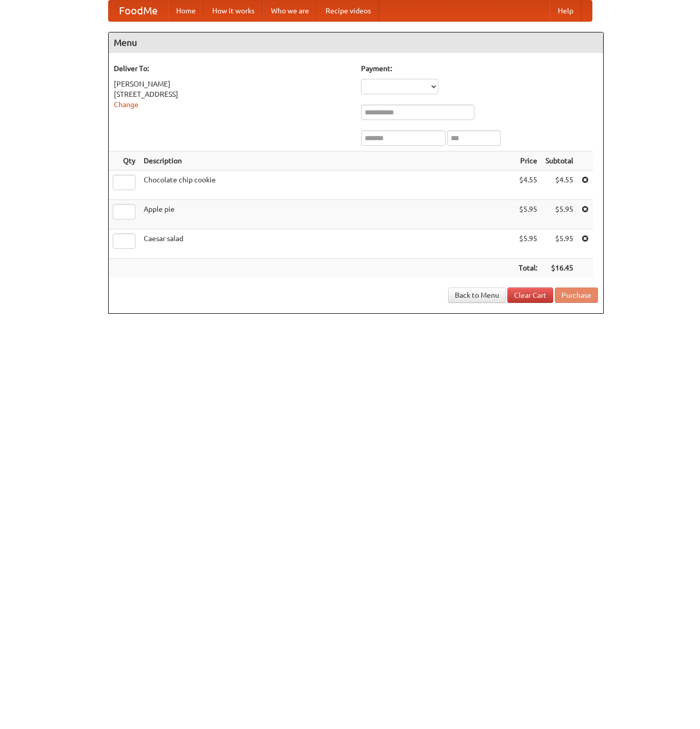 This screenshot has width=700, height=729. What do you see at coordinates (480, 69) in the screenshot?
I see `h5: Payment:` at bounding box center [480, 69].